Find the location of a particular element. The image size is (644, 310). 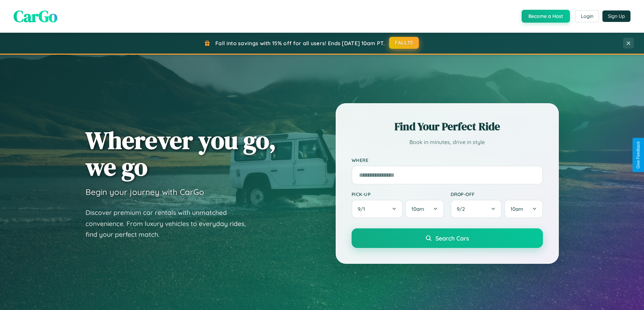

span: 9 / 1 is located at coordinates (363, 209).